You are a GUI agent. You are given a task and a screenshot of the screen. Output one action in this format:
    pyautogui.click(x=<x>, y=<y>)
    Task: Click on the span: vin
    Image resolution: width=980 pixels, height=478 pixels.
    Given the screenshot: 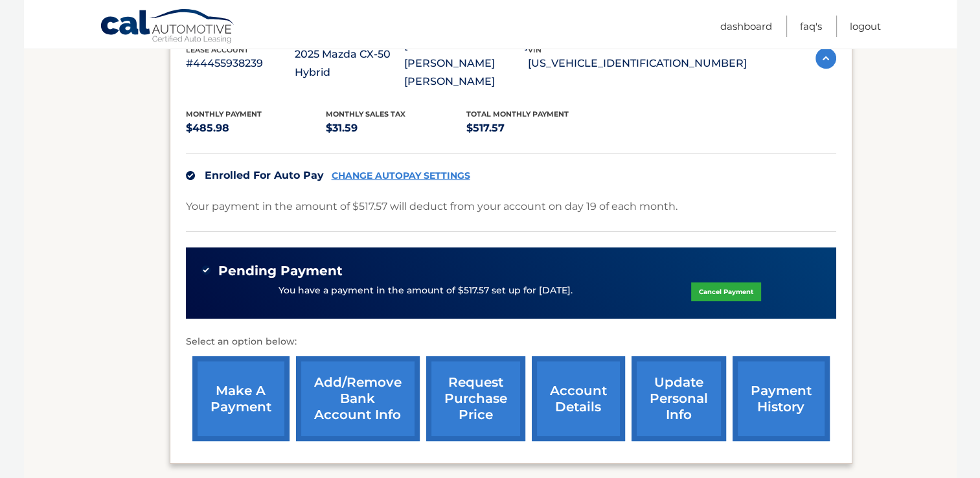 What is the action you would take?
    pyautogui.click(x=534, y=50)
    